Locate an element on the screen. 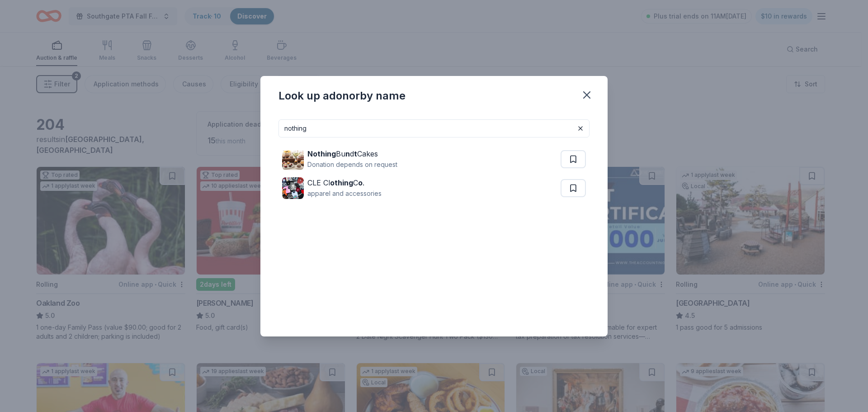  div: CLE Cl C . is located at coordinates (345, 183).